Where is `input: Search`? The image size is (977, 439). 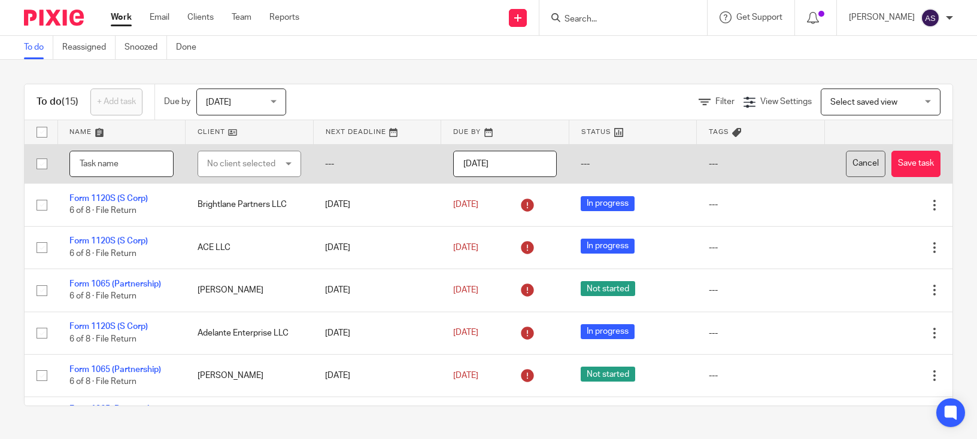
input: Search is located at coordinates (617, 20).